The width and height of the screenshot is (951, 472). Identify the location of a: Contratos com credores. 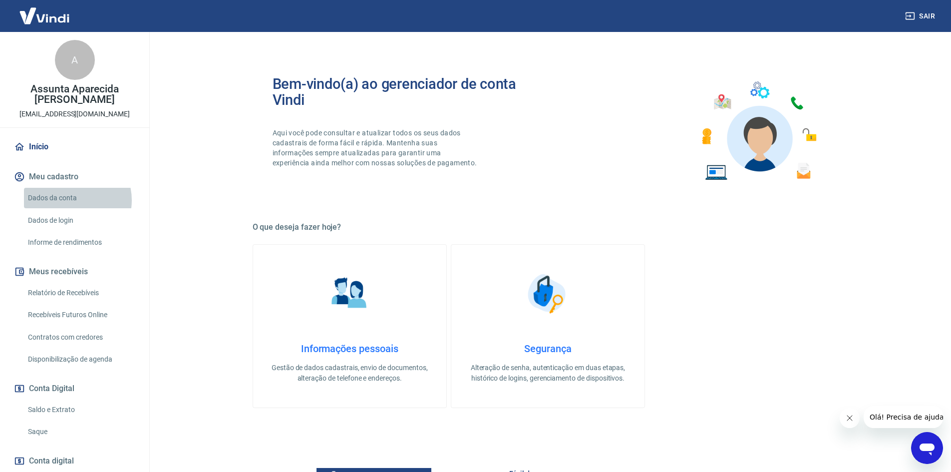
(80, 337).